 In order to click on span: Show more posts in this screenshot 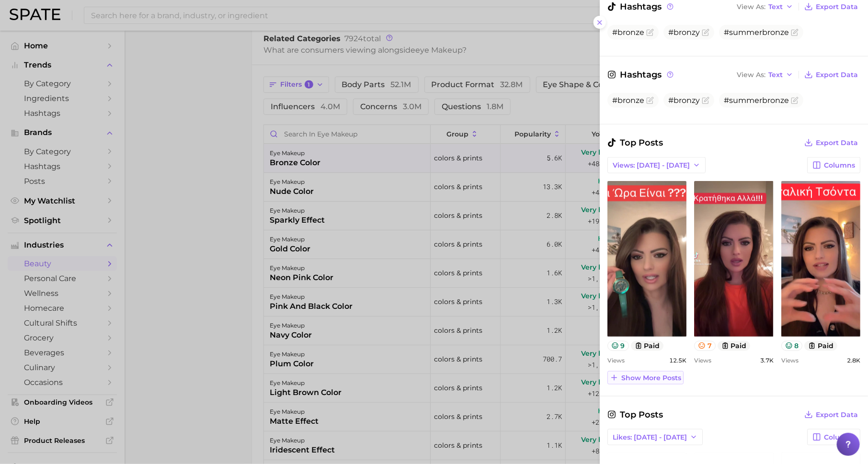, I will do `click(651, 378)`.